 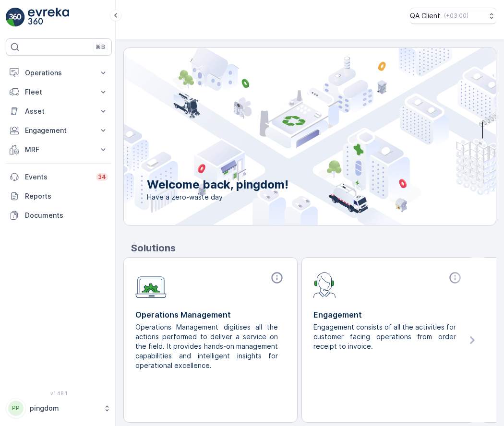 What do you see at coordinates (211, 315) in the screenshot?
I see `p: Operations Management` at bounding box center [211, 315].